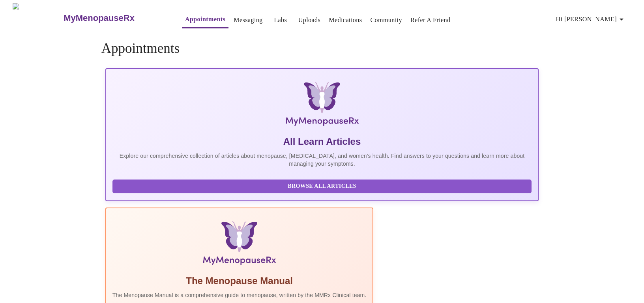  Describe the element at coordinates (248, 20) in the screenshot. I see `button: Messaging` at that location.